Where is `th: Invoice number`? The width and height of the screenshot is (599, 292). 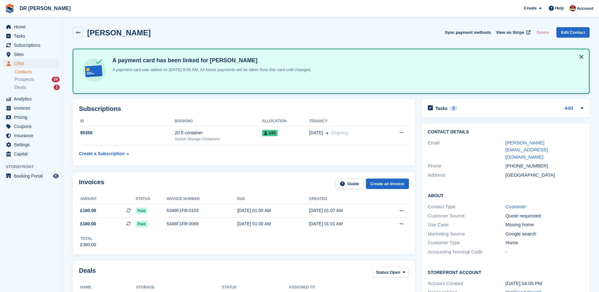
th: Invoice number is located at coordinates (202, 199).